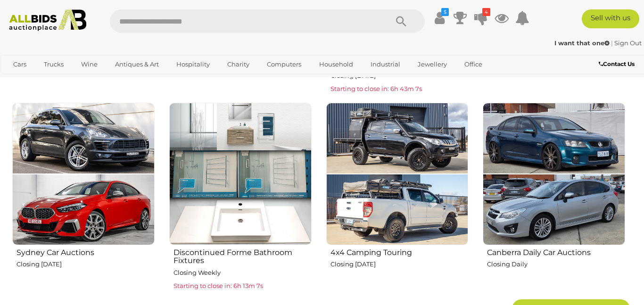 The image size is (644, 305). What do you see at coordinates (617, 63) in the screenshot?
I see `b: Contact Us` at bounding box center [617, 63].